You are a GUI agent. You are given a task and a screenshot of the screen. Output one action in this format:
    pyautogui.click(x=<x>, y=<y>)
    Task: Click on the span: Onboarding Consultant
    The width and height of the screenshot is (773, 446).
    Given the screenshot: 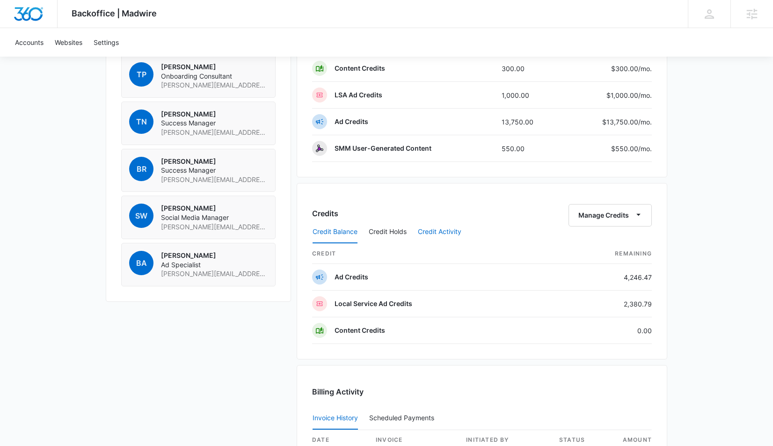 What is the action you would take?
    pyautogui.click(x=214, y=76)
    